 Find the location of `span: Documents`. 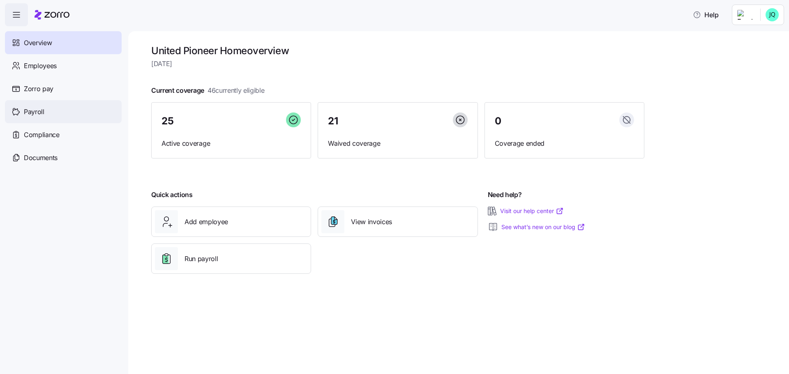

span: Documents is located at coordinates (41, 158).